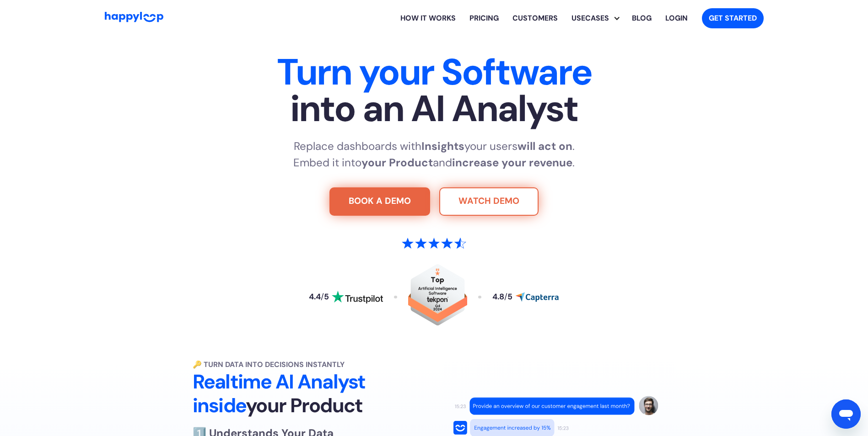 This screenshot has height=436, width=868. Describe the element at coordinates (134, 17) in the screenshot. I see `img: HappyLoop Logo` at that location.